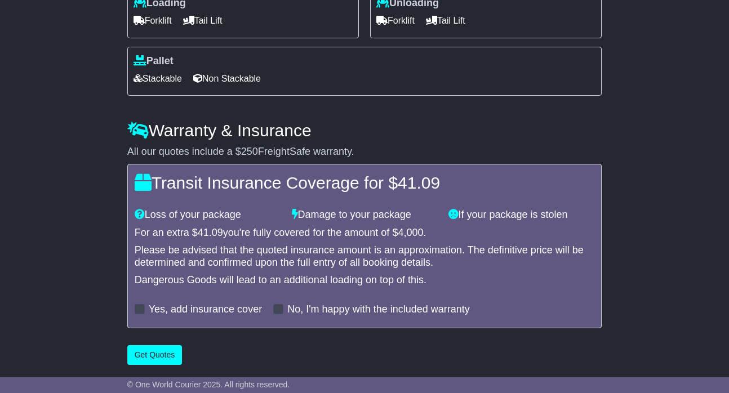 The width and height of the screenshot is (729, 393). What do you see at coordinates (365, 183) in the screenshot?
I see `h4: Transit Insurance Coverage for $` at bounding box center [365, 183].